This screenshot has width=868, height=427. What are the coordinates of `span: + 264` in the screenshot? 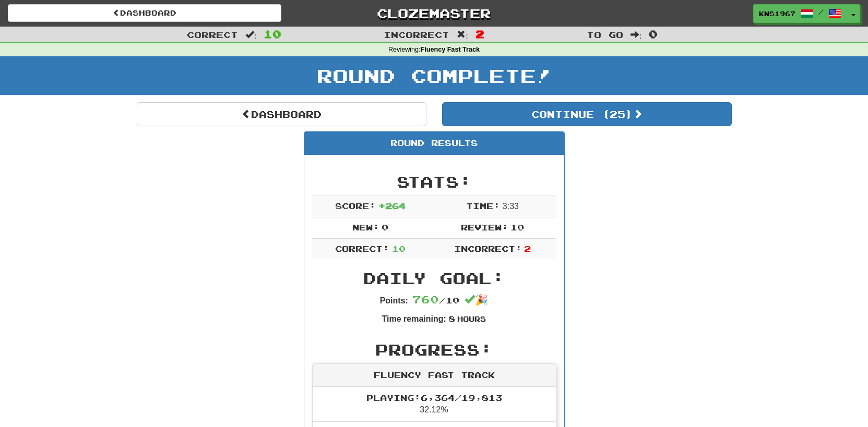 It's located at (392, 206).